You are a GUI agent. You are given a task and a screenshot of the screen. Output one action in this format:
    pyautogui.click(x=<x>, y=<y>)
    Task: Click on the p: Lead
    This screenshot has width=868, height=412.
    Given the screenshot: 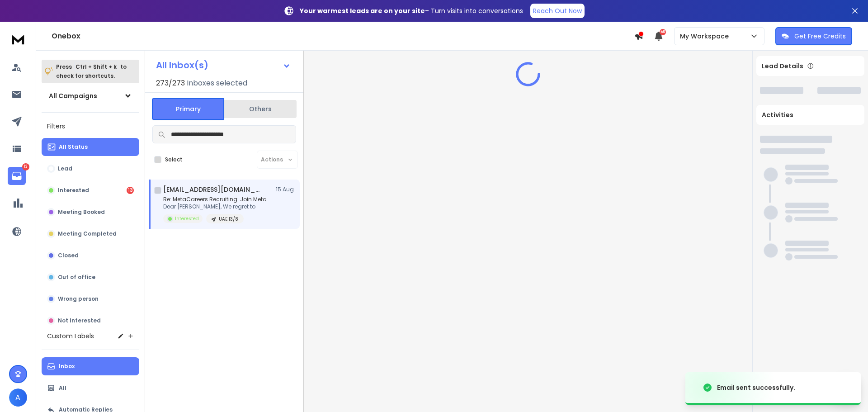 What is the action you would take?
    pyautogui.click(x=65, y=169)
    